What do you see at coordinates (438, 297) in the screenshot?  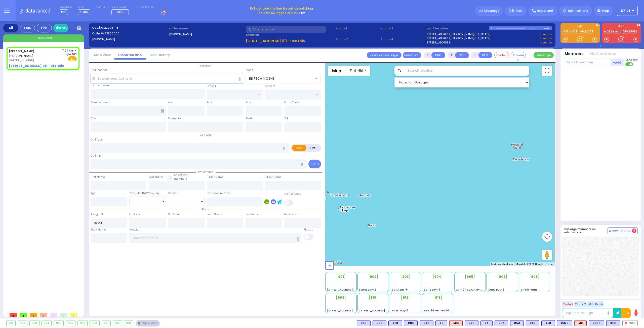 I see `span: 913` at bounding box center [438, 297].